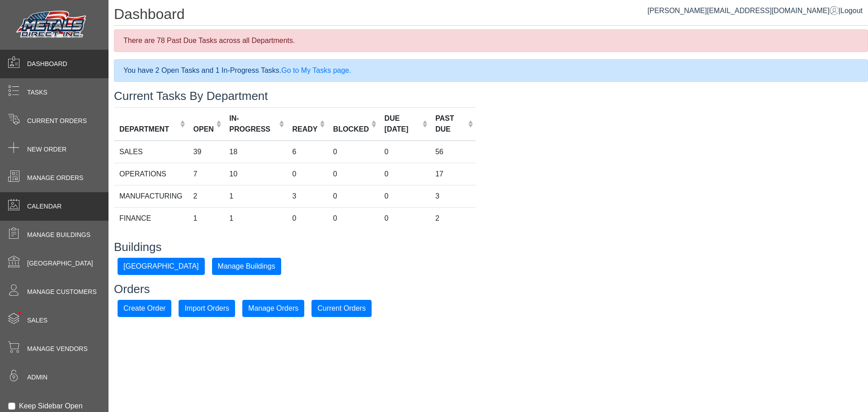 The image size is (868, 412). What do you see at coordinates (151, 218) in the screenshot?
I see `td: FINANCE` at bounding box center [151, 218].